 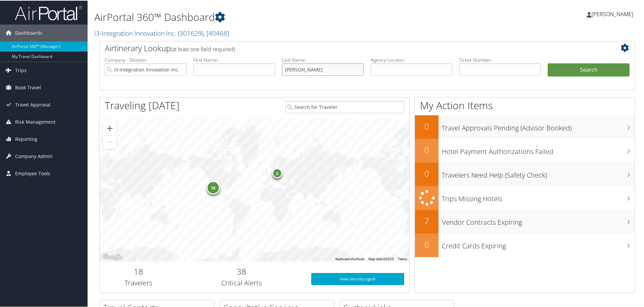 I want to click on h3: Trips Missing Hotels, so click(x=539, y=197).